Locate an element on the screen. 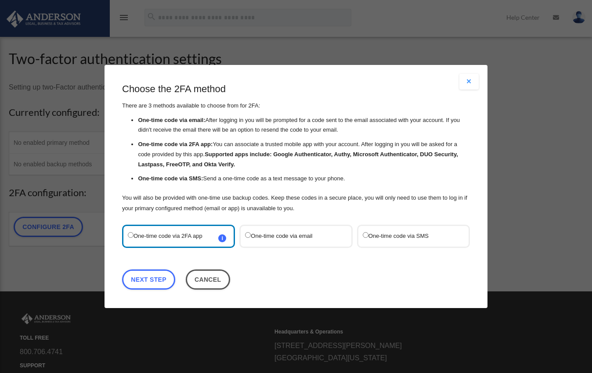 The height and width of the screenshot is (373, 592). strong: One-time code via email: is located at coordinates (171, 120).